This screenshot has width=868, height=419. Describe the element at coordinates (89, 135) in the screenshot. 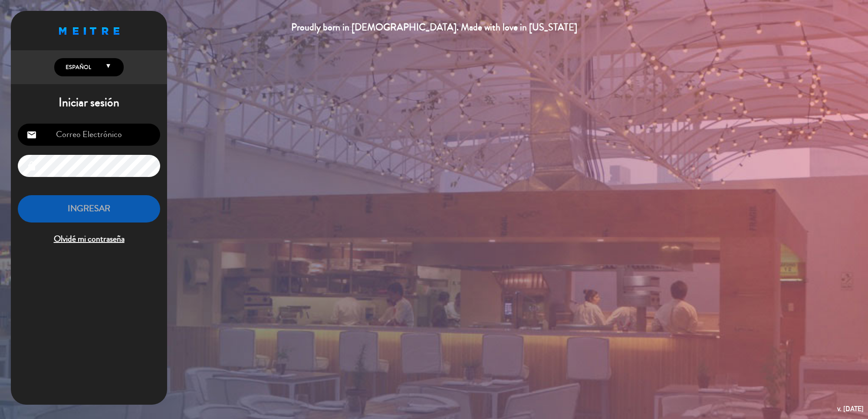

I see `input: Correo Electrónico` at that location.